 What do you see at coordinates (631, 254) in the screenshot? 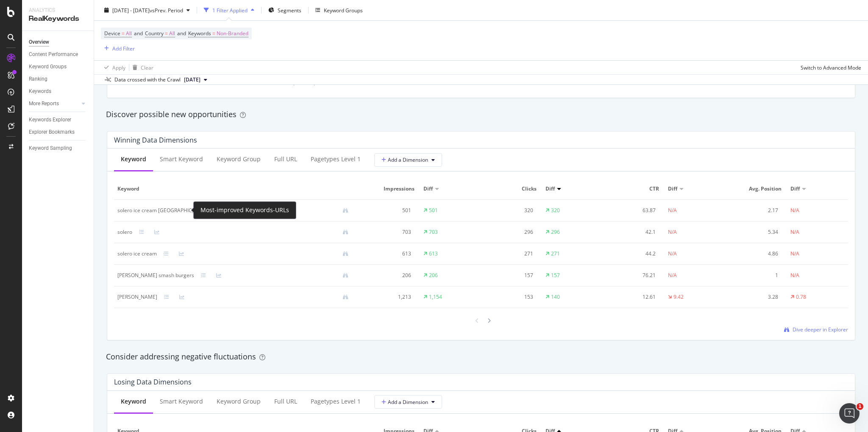
I see `div: 44.2` at bounding box center [631, 254].